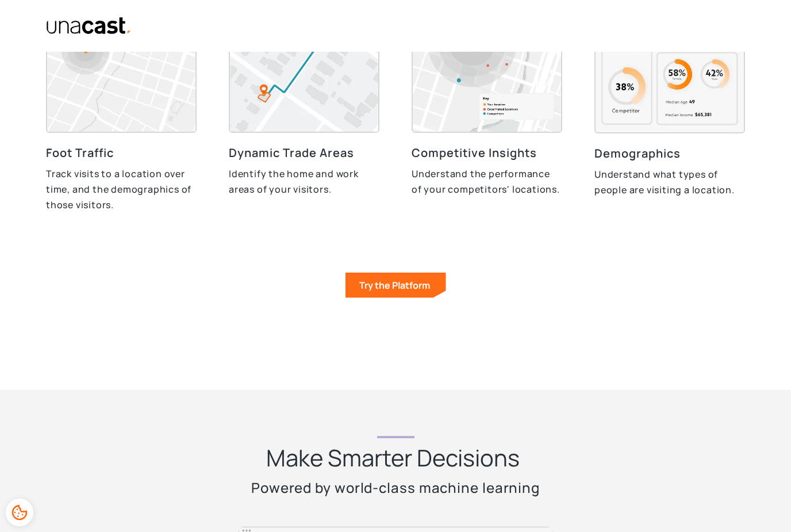 This screenshot has height=532, width=791. Describe the element at coordinates (20, 512) in the screenshot. I see `div: Cookie Preferences` at that location.